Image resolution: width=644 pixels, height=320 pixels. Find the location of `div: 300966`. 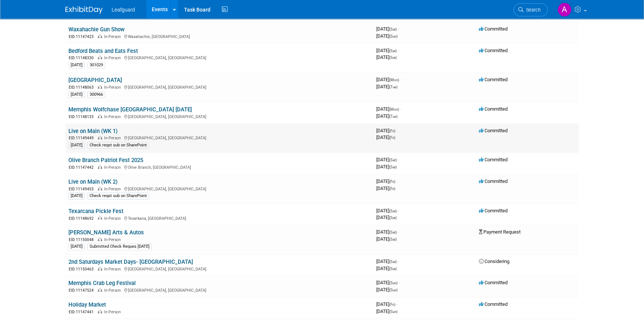

div: 300966 is located at coordinates (97, 94).